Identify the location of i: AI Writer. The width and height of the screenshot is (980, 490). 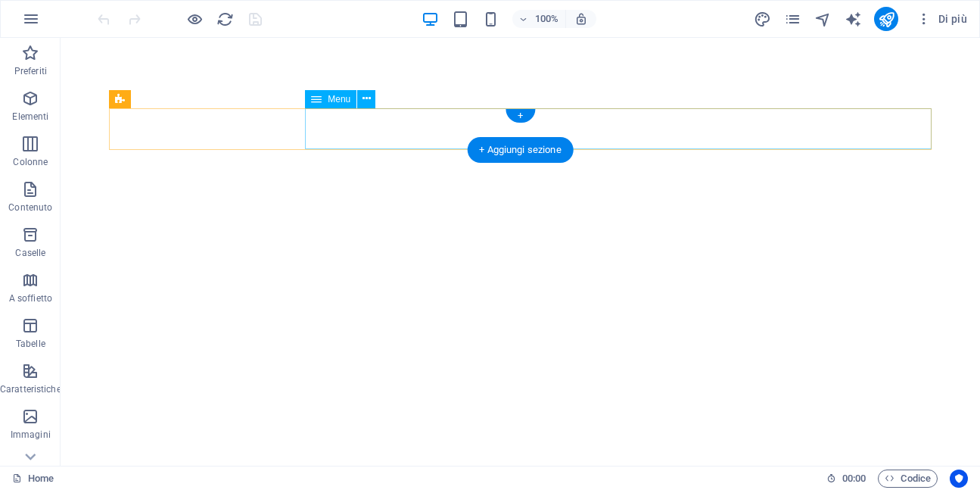
(854, 19).